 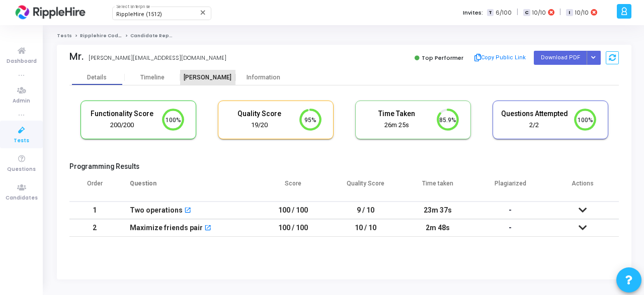 I want to click on button: Download PDF, so click(x=561, y=58).